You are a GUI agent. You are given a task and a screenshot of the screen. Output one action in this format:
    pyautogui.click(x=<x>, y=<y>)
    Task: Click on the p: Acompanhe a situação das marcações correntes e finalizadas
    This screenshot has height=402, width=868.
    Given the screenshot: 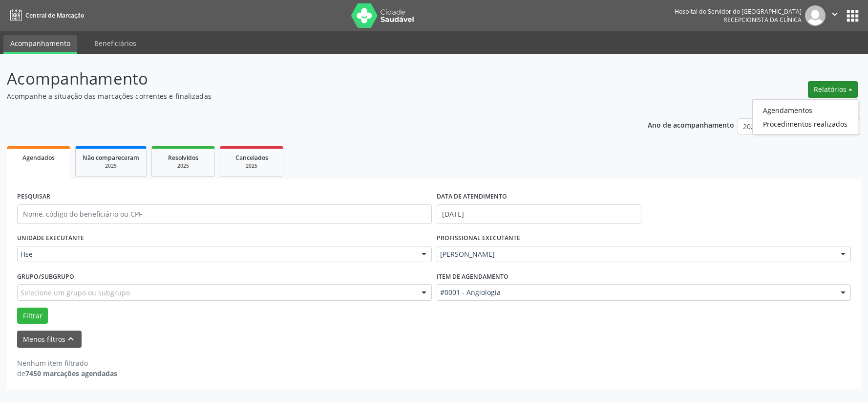 What is the action you would take?
    pyautogui.click(x=306, y=96)
    